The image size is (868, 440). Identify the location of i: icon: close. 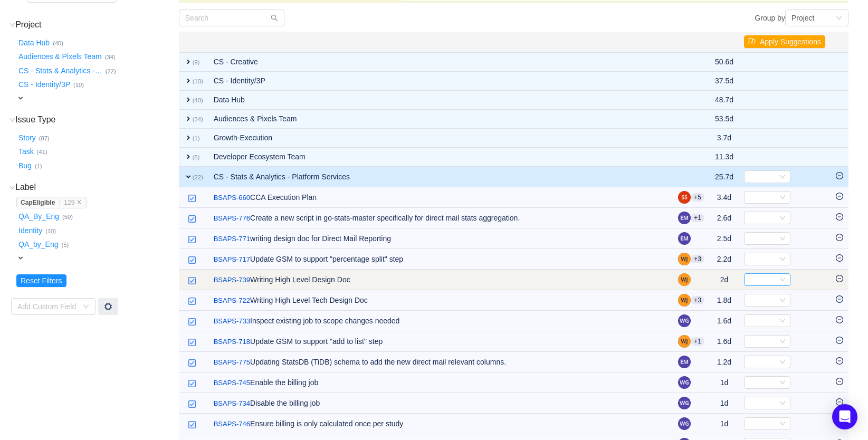
(79, 202).